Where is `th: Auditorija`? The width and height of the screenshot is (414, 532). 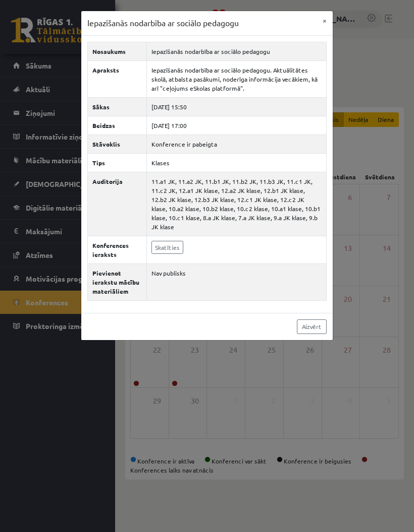
th: Auditorija is located at coordinates (117, 204).